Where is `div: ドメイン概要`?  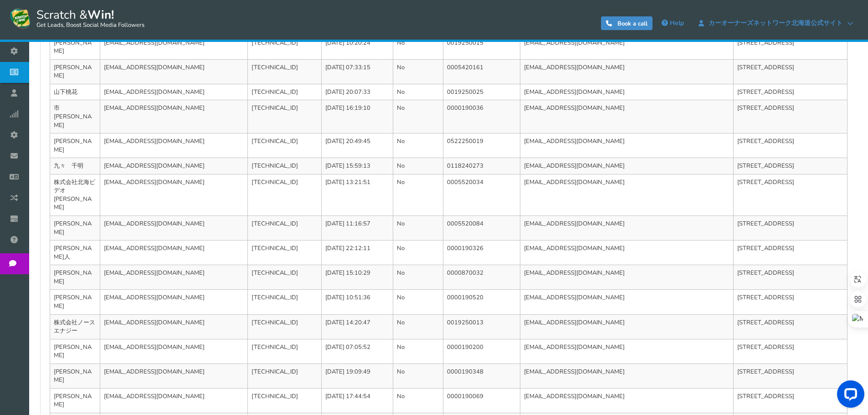
div: ドメイン概要 is located at coordinates (59, 57).